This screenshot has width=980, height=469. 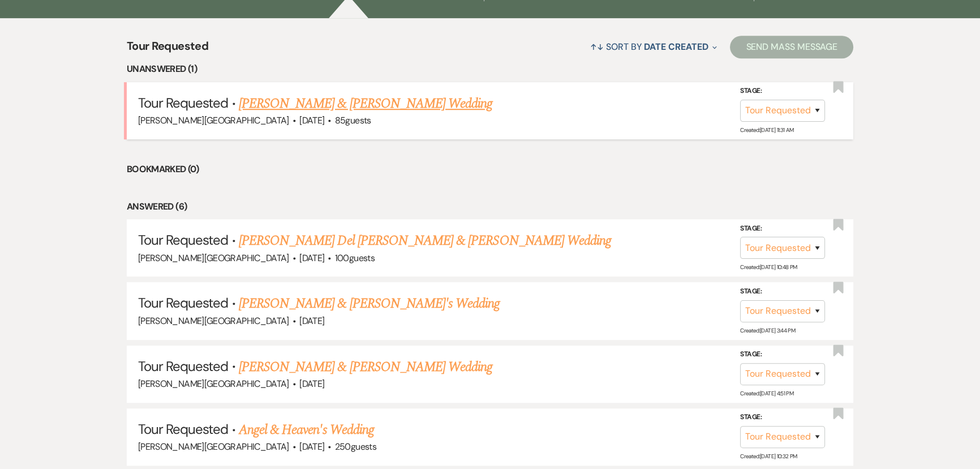 What do you see at coordinates (353, 120) in the screenshot?
I see `span: 85 guests` at bounding box center [353, 120].